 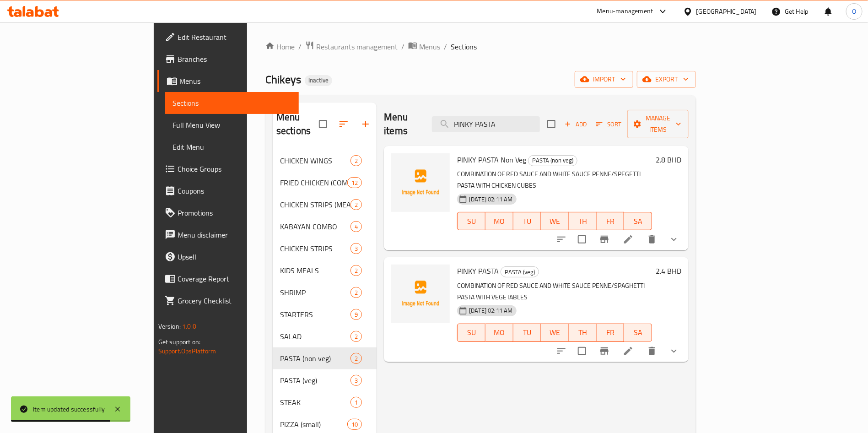 What do you see at coordinates (561, 239) in the screenshot?
I see `button: sort-choices` at bounding box center [561, 239].